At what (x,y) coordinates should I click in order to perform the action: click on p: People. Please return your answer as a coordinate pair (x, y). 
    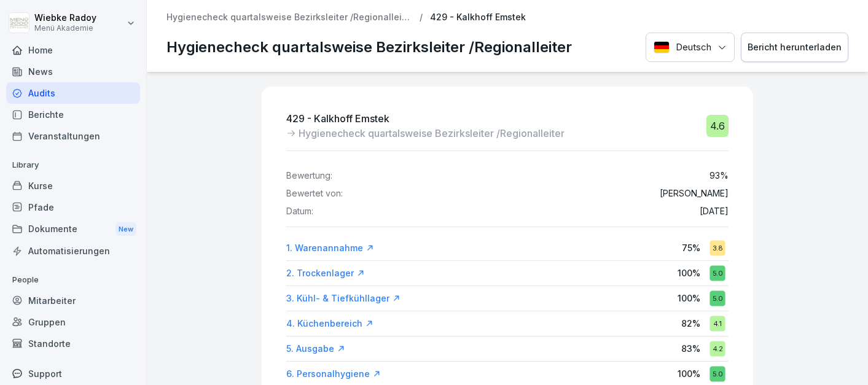
    Looking at the image, I should click on (73, 280).